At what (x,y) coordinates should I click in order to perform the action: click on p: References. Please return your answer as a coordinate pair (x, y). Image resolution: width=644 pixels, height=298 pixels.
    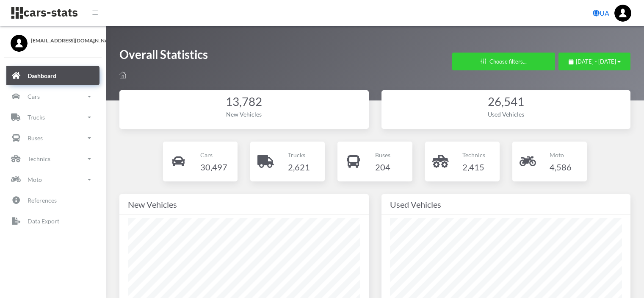
    Looking at the image, I should click on (42, 200).